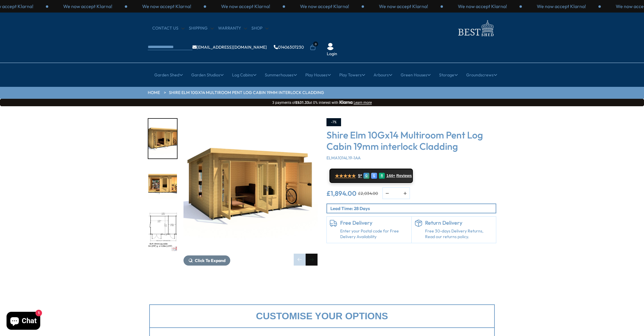 The width and height of the screenshot is (644, 336). What do you see at coordinates (333, 122) in the screenshot?
I see `div: -7%` at bounding box center [333, 122].